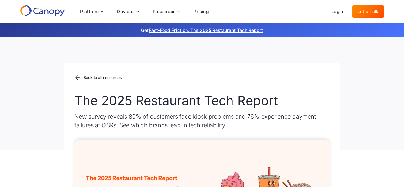 This screenshot has width=404, height=187. I want to click on a: Fast-Food Friction: The 2025 Restaurant Tech Report, so click(205, 30).